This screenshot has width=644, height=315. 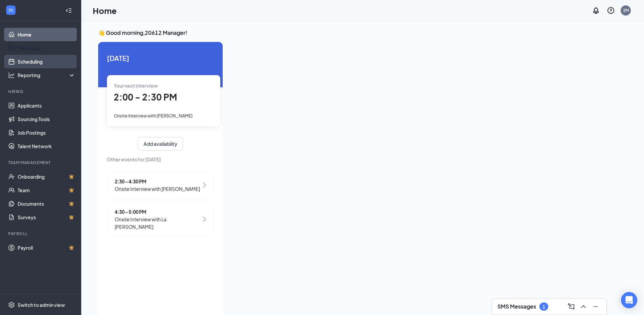 I want to click on button: ChevronUp, so click(x=583, y=307).